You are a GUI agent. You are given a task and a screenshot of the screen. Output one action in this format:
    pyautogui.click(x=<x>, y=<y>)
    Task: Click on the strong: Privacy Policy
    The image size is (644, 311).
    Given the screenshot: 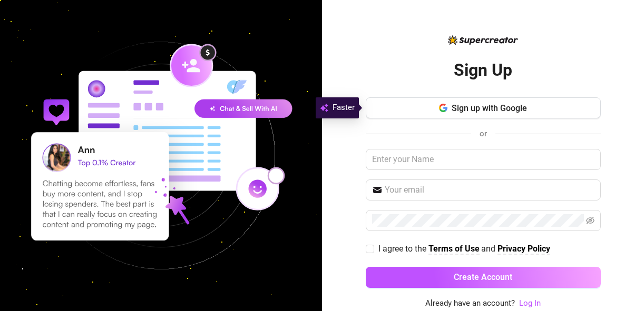 What is the action you would take?
    pyautogui.click(x=524, y=248)
    